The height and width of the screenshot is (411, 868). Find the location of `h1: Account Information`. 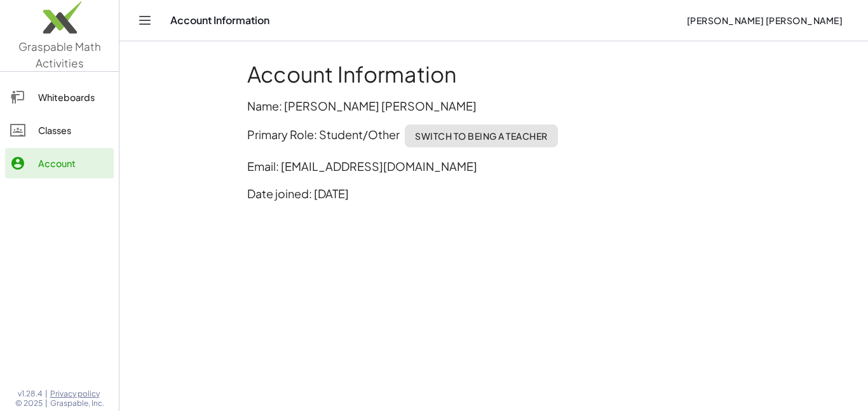

h1: Account Information is located at coordinates (494, 74).